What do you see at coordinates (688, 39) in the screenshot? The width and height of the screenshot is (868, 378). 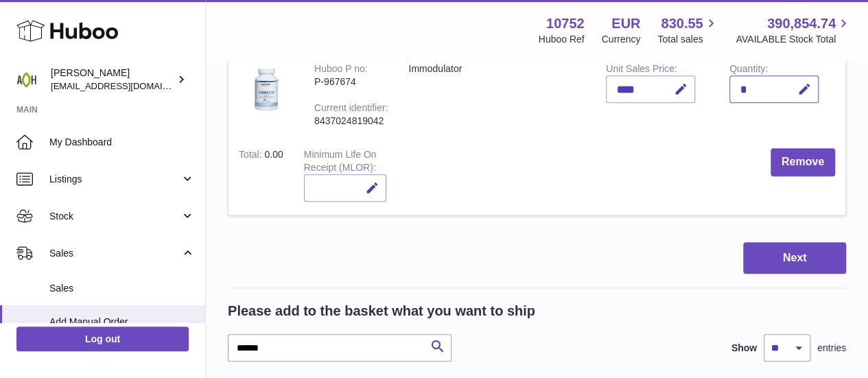 I see `span: Total sales` at bounding box center [688, 39].